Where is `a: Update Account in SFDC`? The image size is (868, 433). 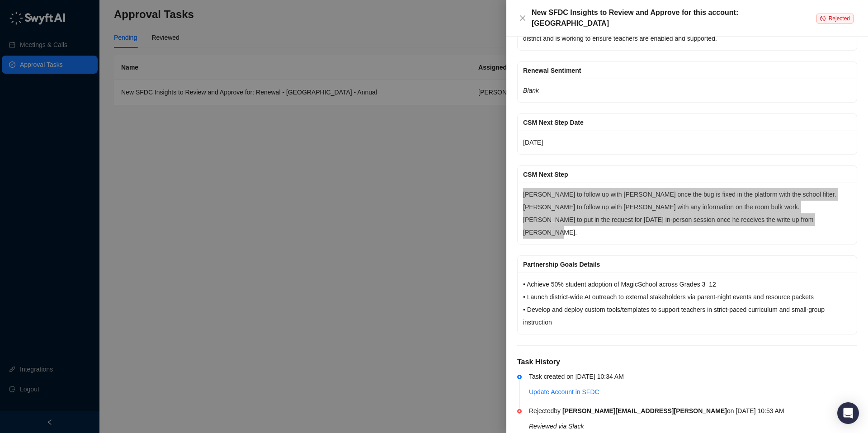 a: Update Account in SFDC is located at coordinates (564, 392).